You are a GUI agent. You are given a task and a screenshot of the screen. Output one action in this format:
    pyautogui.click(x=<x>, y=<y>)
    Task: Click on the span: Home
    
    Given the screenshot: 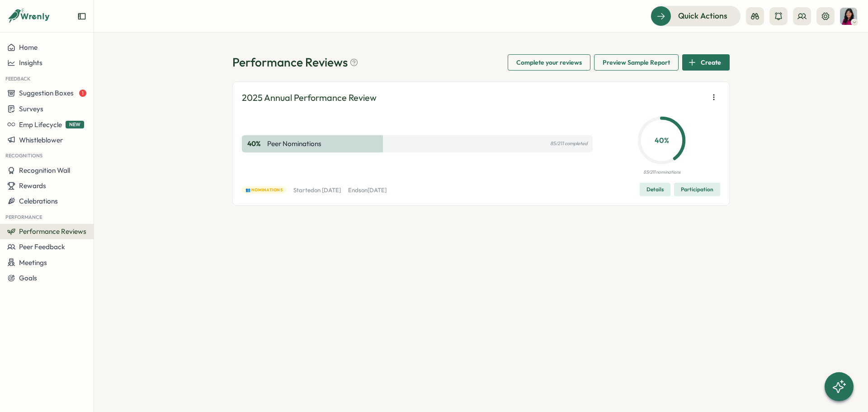 What is the action you would take?
    pyautogui.click(x=28, y=47)
    